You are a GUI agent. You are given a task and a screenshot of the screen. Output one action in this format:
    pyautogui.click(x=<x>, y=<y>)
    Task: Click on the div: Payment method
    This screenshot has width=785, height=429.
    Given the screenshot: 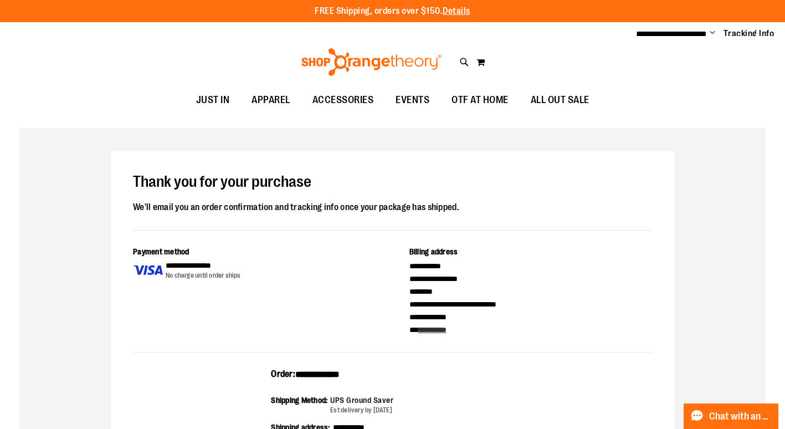 What is the action you would take?
    pyautogui.click(x=254, y=253)
    